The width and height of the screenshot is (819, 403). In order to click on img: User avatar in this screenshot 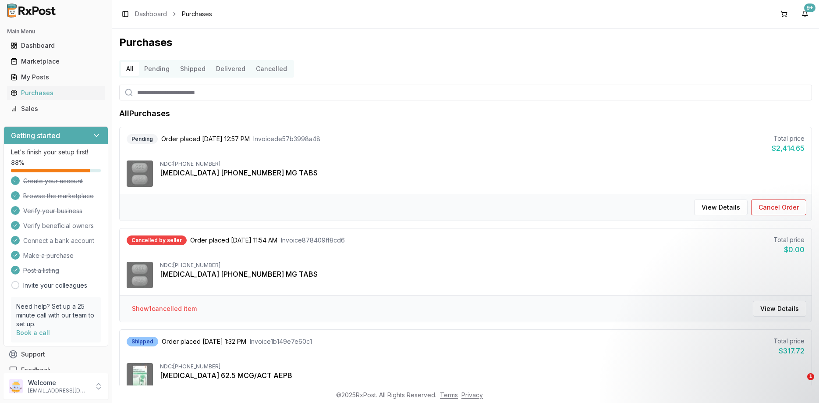, I will do `click(16, 386)`.